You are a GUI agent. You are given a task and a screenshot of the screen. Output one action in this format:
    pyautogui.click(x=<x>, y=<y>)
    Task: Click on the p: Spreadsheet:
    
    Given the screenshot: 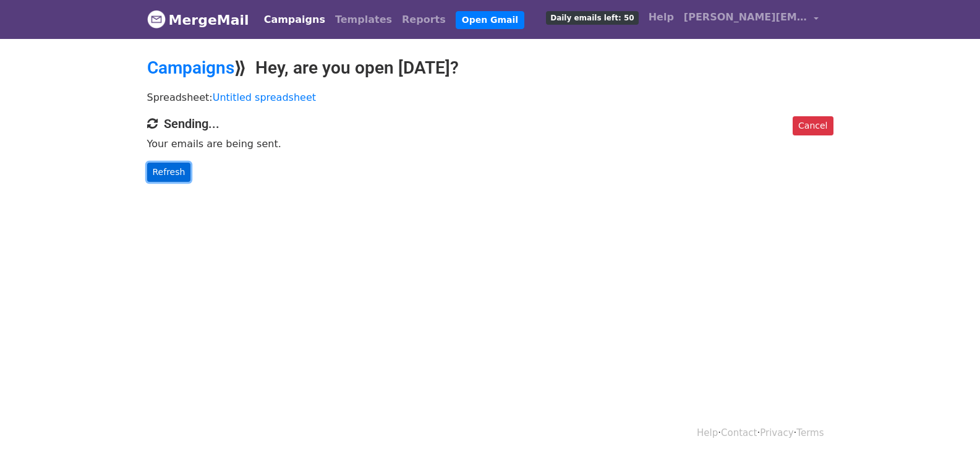 What is the action you would take?
    pyautogui.click(x=490, y=97)
    